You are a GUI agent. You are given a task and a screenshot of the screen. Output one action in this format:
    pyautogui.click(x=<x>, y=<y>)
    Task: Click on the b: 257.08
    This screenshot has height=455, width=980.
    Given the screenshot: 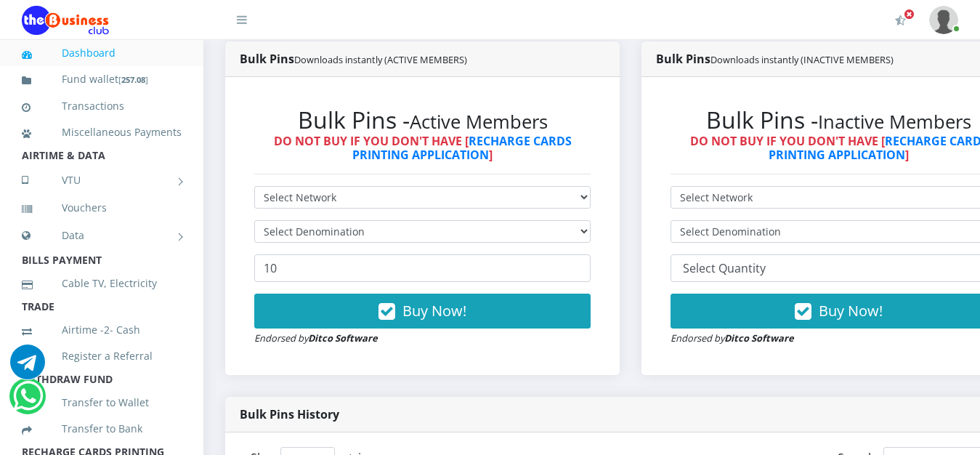 What is the action you would take?
    pyautogui.click(x=133, y=79)
    